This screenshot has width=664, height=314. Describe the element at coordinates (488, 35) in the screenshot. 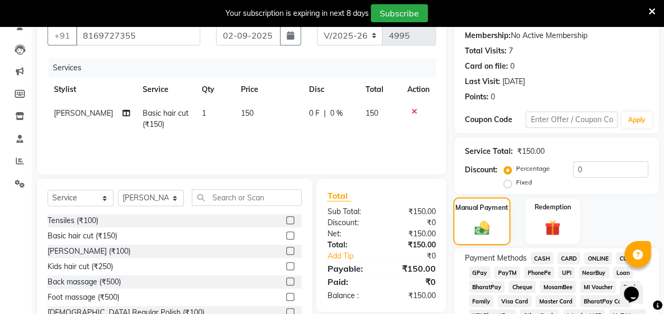

I see `div: Membership:` at that location.